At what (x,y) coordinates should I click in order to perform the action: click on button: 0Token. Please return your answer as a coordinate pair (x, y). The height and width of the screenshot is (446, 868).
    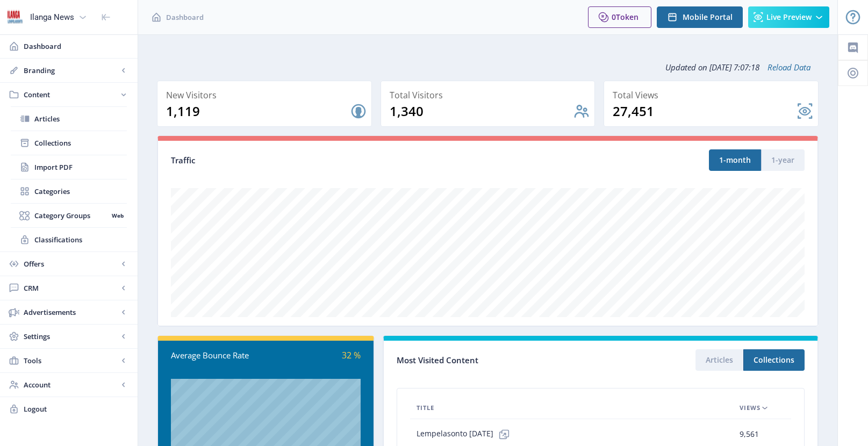
    Looking at the image, I should click on (620, 17).